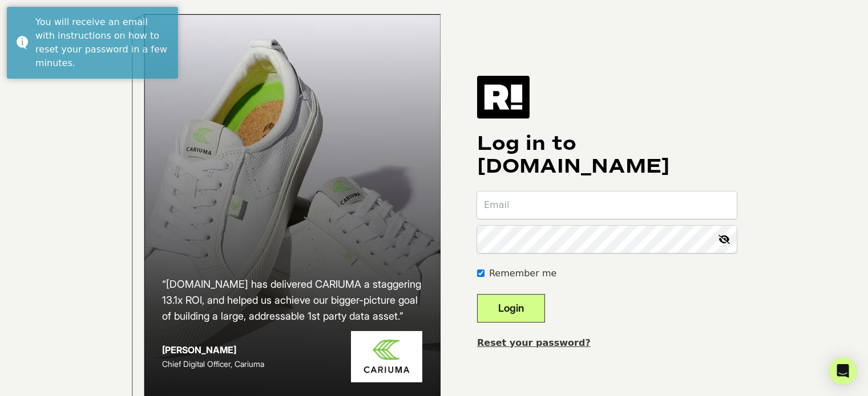  I want to click on a: Reset your password?, so click(534, 343).